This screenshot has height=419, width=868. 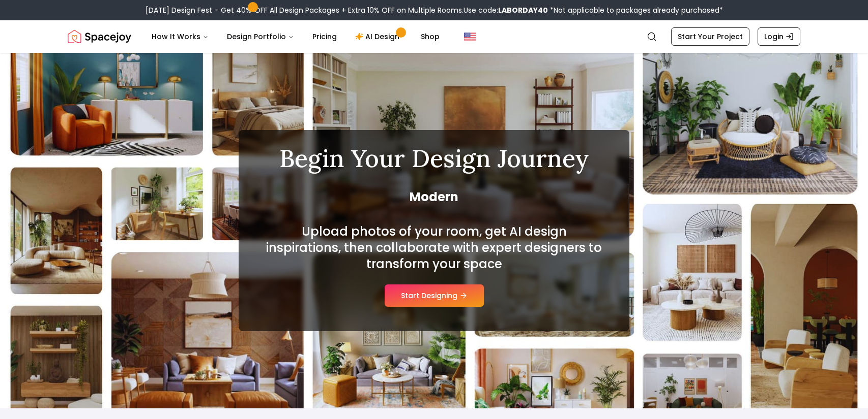 I want to click on a: Start Your Project, so click(x=710, y=36).